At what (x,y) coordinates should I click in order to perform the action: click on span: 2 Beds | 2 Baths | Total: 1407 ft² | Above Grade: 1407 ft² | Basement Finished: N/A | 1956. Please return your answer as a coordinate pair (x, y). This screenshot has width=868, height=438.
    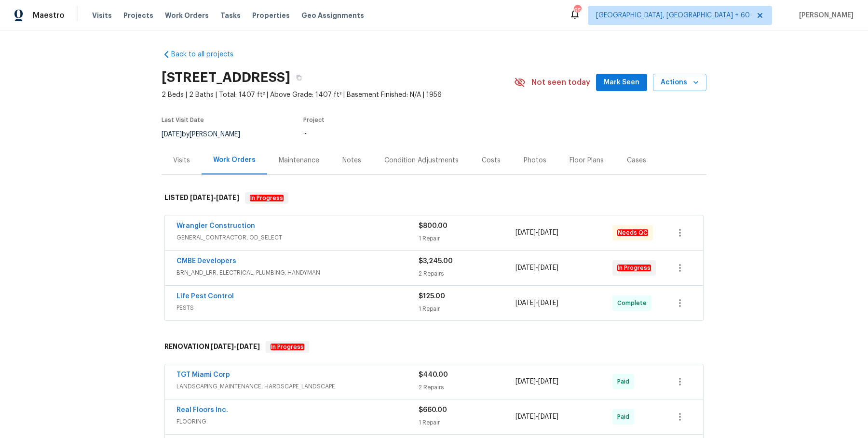
    Looking at the image, I should click on (338, 95).